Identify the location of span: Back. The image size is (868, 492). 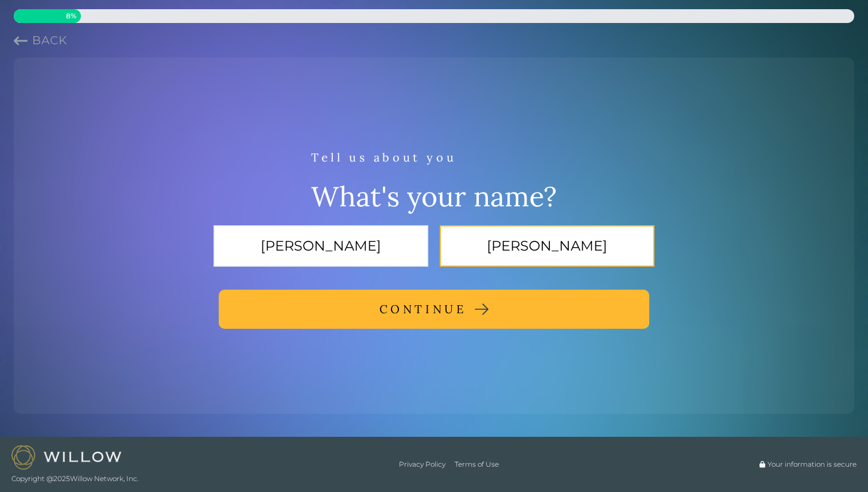
(50, 40).